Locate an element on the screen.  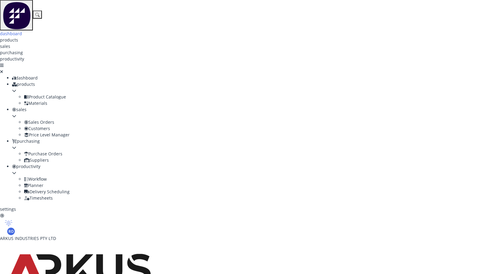
div: purchasing is located at coordinates (248, 141).